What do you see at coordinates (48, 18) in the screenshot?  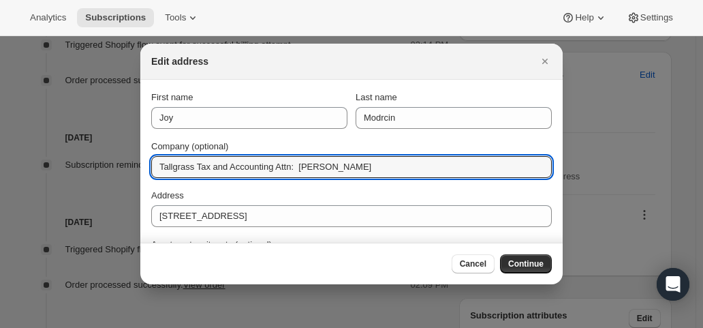 I see `span: Analytics` at bounding box center [48, 18].